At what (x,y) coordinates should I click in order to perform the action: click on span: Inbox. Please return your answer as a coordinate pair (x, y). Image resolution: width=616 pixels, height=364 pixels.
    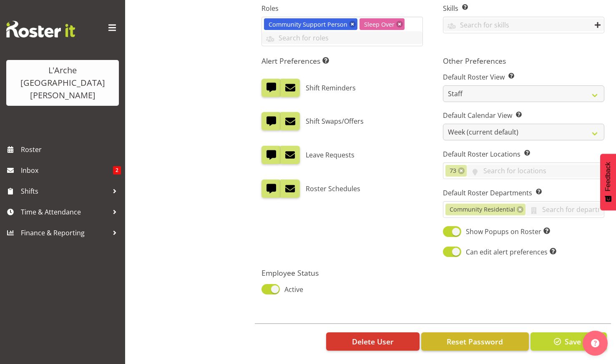
    Looking at the image, I should click on (67, 170).